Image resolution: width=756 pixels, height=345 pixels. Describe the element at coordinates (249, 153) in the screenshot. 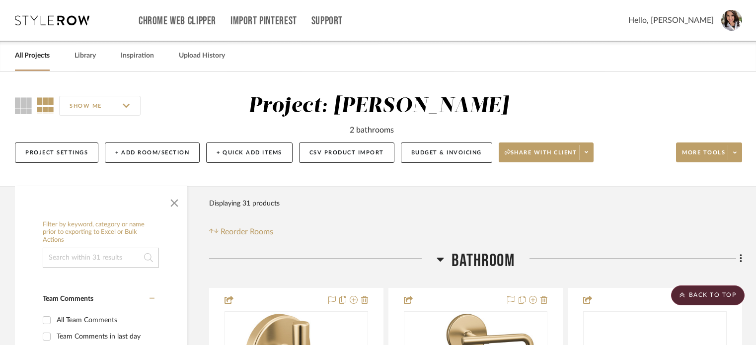

I see `button: + Quick Add Items` at that location.